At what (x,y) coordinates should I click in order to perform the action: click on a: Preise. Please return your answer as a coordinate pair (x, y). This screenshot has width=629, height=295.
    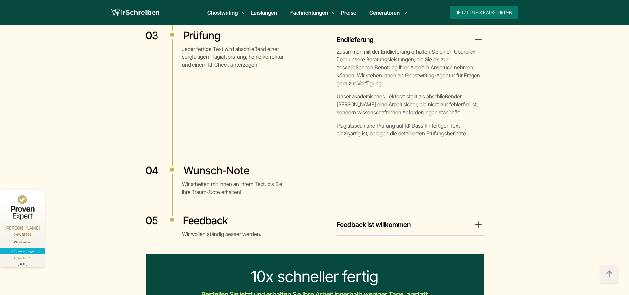
    Looking at the image, I should click on (349, 13).